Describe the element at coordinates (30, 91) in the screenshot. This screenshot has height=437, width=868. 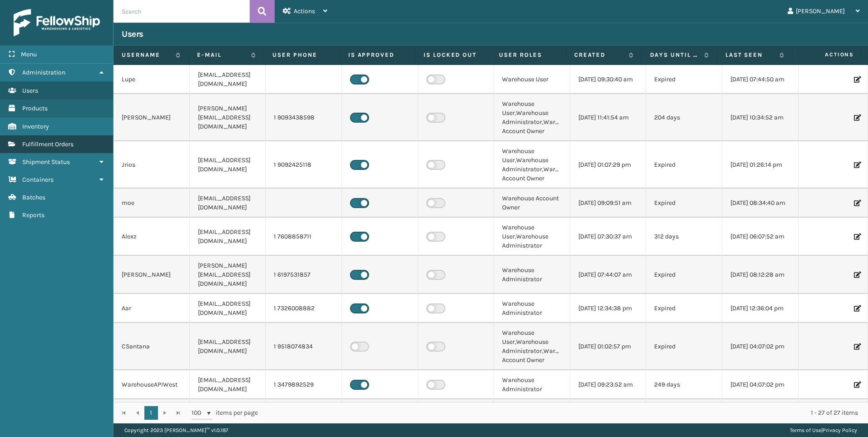
I see `span: Users` at that location.